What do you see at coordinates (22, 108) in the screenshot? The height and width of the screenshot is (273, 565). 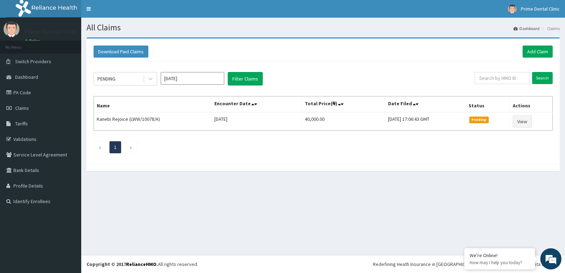 I see `span: Claims` at bounding box center [22, 108].